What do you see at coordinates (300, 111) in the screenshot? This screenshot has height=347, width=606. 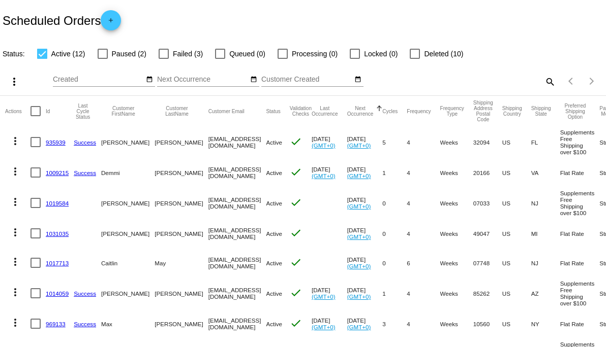 I see `mat-header-cell: Validation Checks` at bounding box center [300, 111].